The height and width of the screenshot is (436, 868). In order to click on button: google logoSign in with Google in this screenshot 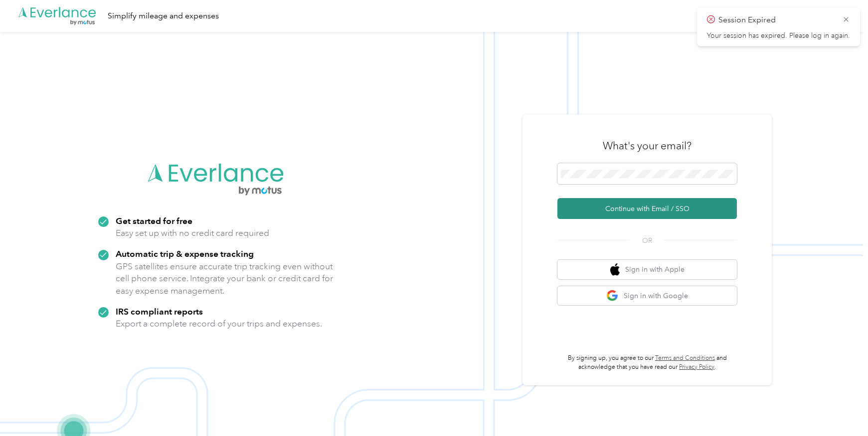, I will do `click(647, 296)`.